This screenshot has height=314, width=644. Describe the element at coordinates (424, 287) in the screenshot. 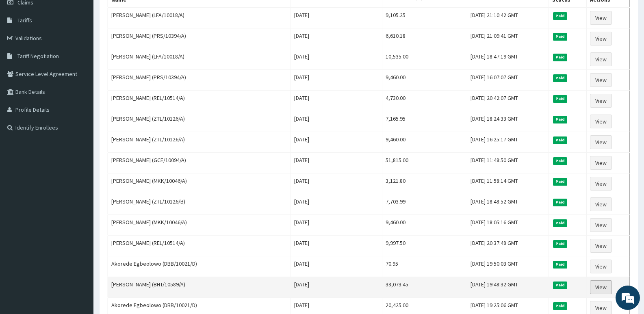

I see `td: 33,073.45` at that location.